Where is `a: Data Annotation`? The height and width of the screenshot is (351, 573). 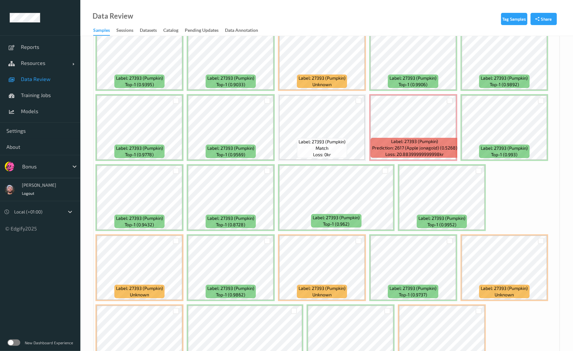 a: Data Annotation is located at coordinates (245, 31).